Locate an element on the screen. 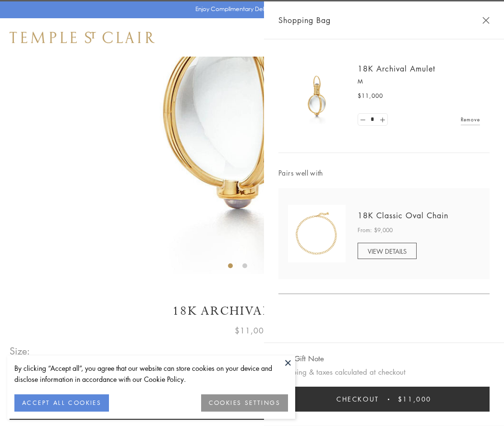 This screenshot has width=504, height=426. button: Add Gift Note is located at coordinates (301, 359).